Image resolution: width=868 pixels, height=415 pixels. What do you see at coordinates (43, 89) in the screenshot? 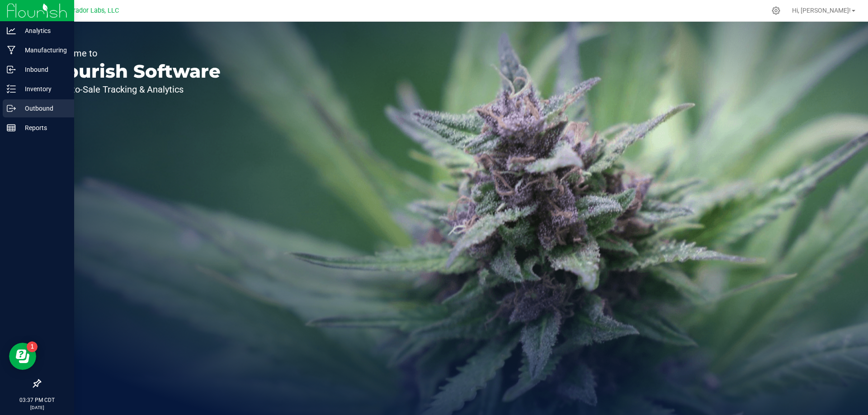
I see `p: Inventory` at bounding box center [43, 89].